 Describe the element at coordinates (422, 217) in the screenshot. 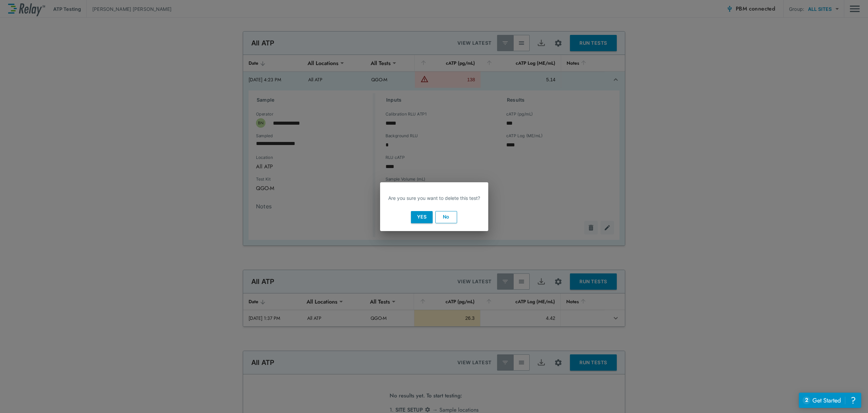

I see `button: Yes` at that location.